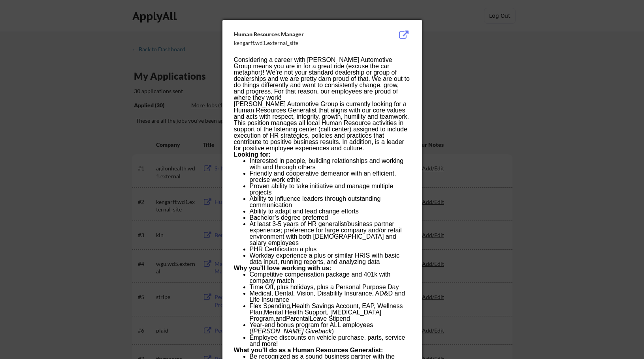  What do you see at coordinates (330, 259) in the screenshot?
I see `li: Workday experience a plus or similar HRIS with basic data input, running reports, and analyzing data` at bounding box center [330, 259].